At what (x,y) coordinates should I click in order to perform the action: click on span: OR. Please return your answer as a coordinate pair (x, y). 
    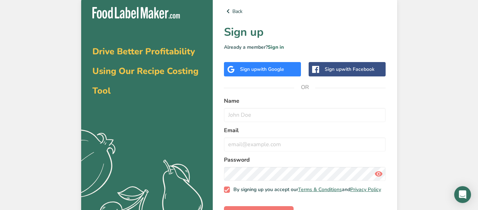
    Looking at the image, I should click on (305, 87).